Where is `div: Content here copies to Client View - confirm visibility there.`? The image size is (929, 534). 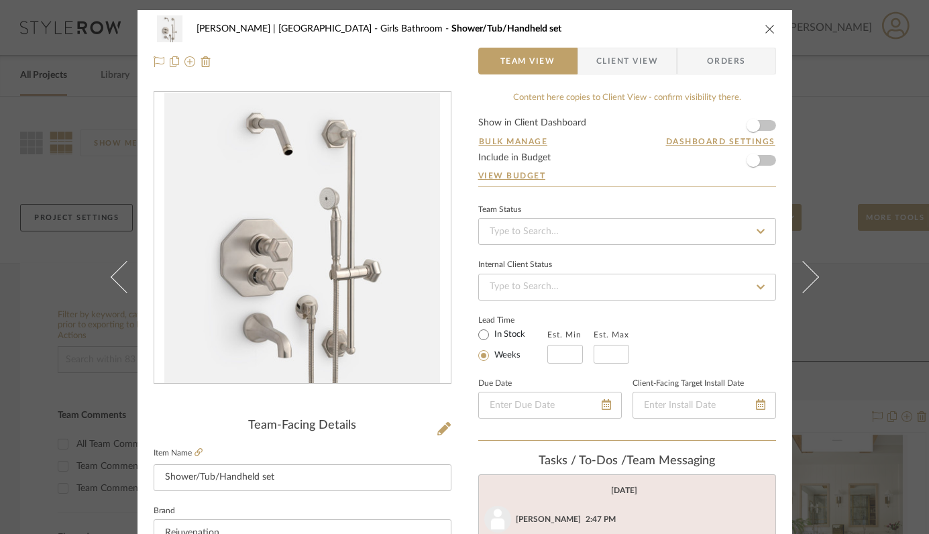
div: Content here copies to Client View - confirm visibility there. is located at coordinates (627, 98).